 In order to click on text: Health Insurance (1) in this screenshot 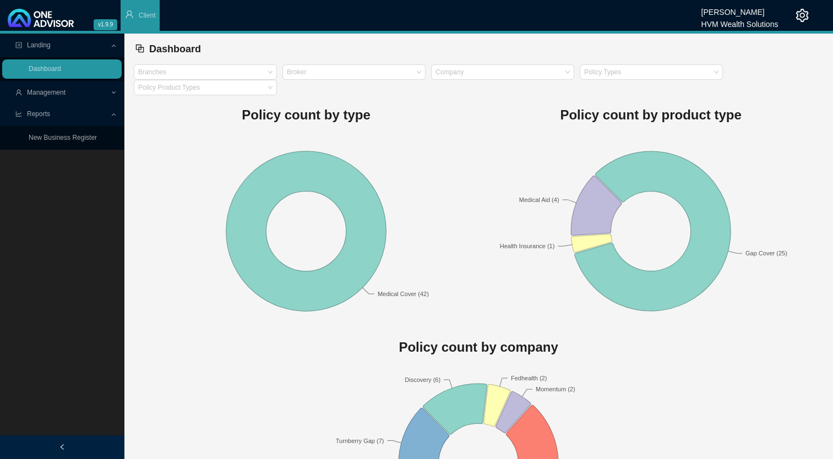, I will do `click(527, 246)`.